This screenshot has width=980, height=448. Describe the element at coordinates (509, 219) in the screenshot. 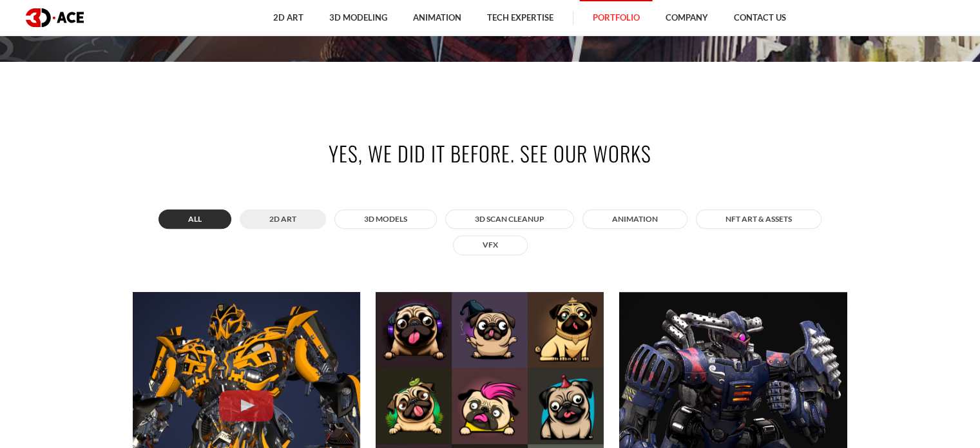

I see `button: 3D Scan Cleanup` at that location.